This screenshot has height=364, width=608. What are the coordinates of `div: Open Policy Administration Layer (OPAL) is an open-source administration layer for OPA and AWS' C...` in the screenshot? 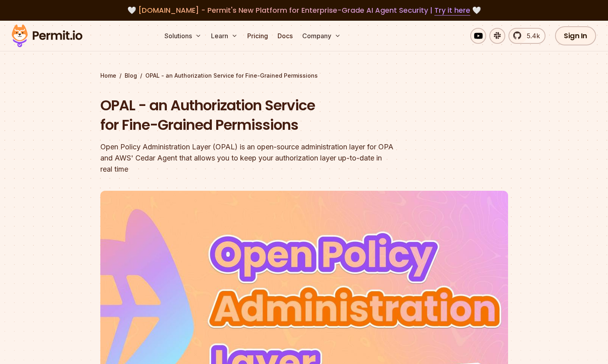 It's located at (253, 158).